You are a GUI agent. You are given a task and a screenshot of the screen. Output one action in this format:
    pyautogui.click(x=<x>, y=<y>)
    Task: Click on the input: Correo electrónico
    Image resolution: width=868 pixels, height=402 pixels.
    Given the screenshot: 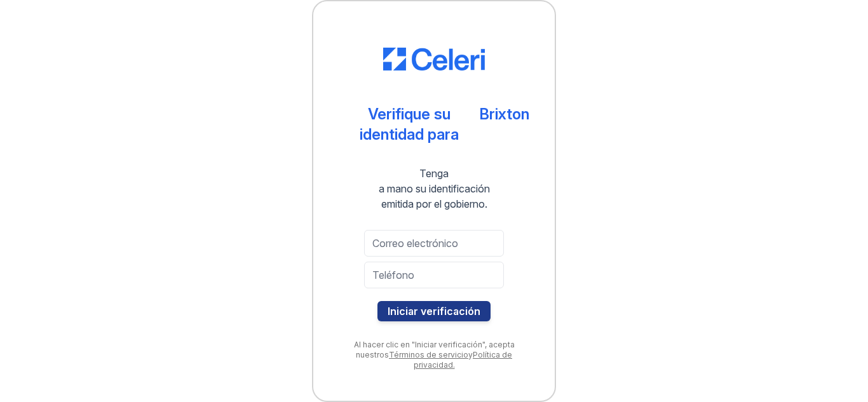 What is the action you would take?
    pyautogui.click(x=434, y=243)
    